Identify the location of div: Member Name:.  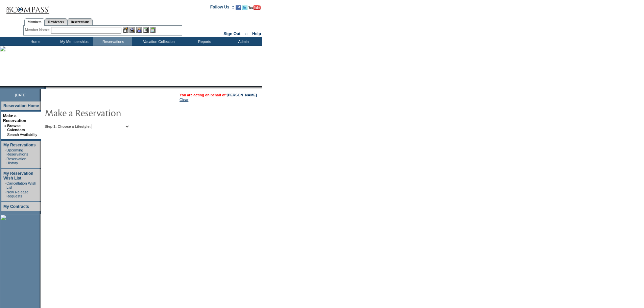
(38, 29).